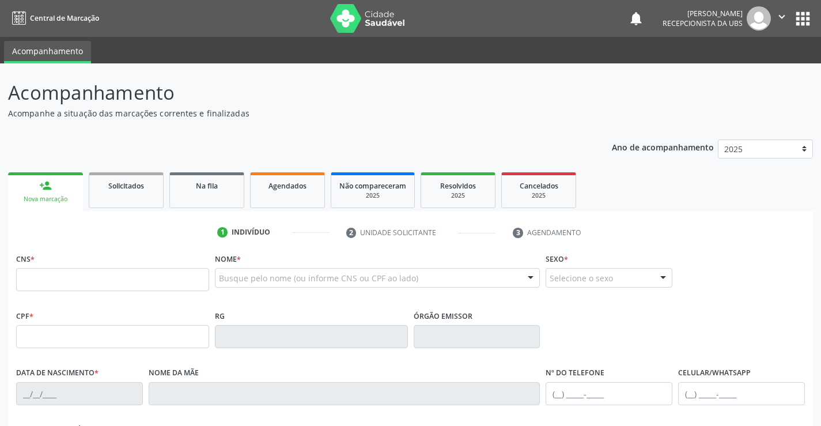 The width and height of the screenshot is (821, 426). I want to click on span: Resolvidos, so click(458, 185).